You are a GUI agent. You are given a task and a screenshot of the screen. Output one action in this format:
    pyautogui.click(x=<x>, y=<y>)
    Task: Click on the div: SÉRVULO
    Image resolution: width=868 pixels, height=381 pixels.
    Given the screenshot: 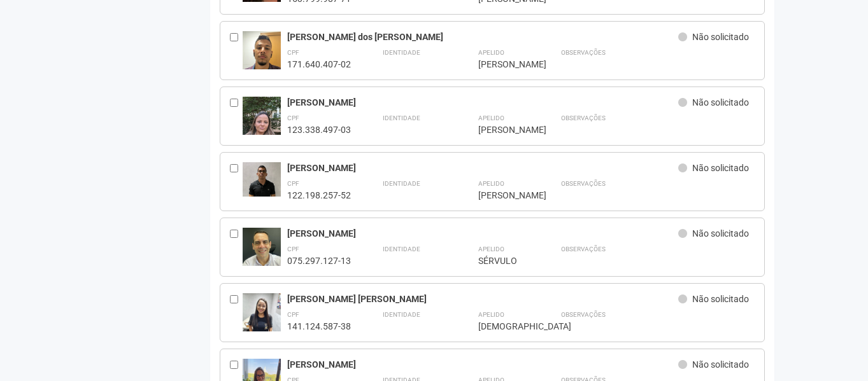 What is the action you would take?
    pyautogui.click(x=504, y=261)
    